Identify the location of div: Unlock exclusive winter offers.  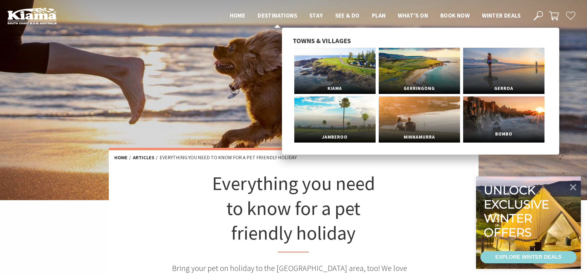
(518, 211).